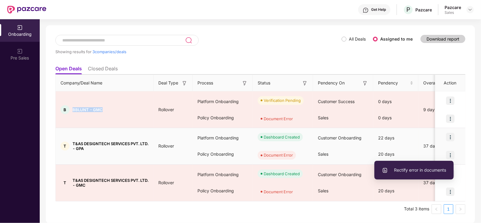  I want to click on div: Sales, so click(452, 13).